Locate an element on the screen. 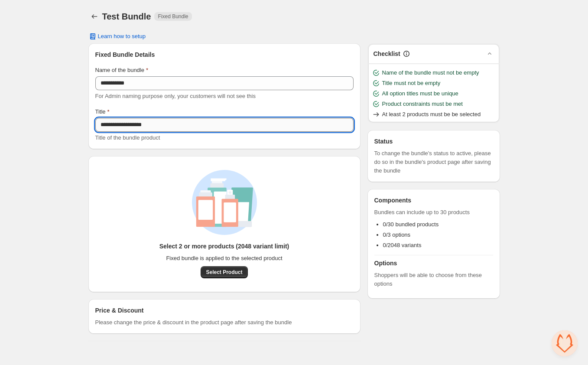  span: For Admin naming purpose only, your customers will not see this is located at coordinates (176, 96).